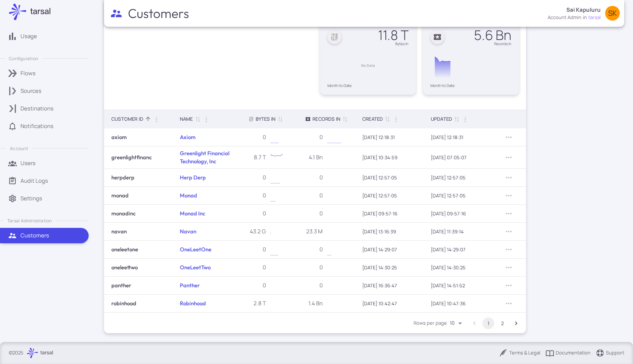  What do you see at coordinates (120, 195) in the screenshot?
I see `h6: monad` at bounding box center [120, 195].